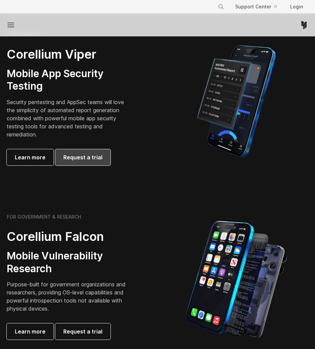  What do you see at coordinates (74, 236) in the screenshot?
I see `h2: Corellium Falcon` at bounding box center [74, 236].